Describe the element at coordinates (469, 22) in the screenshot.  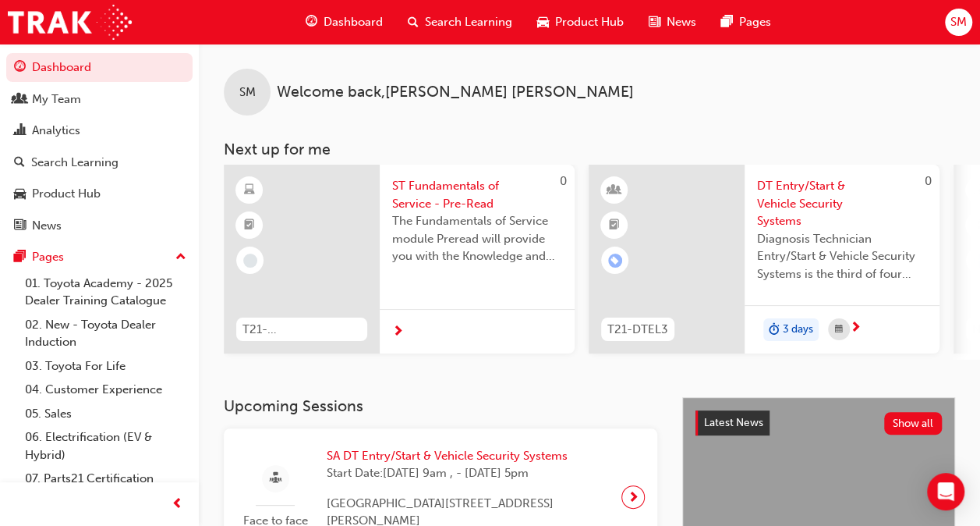
I see `span: Search Learning` at that location.